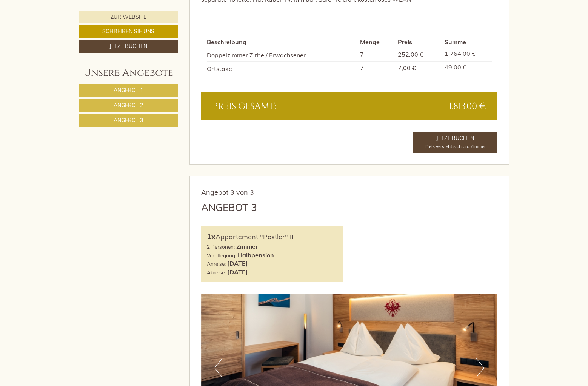 The height and width of the screenshot is (386, 588). Describe the element at coordinates (282, 68) in the screenshot. I see `td: Ortstaxe` at that location.